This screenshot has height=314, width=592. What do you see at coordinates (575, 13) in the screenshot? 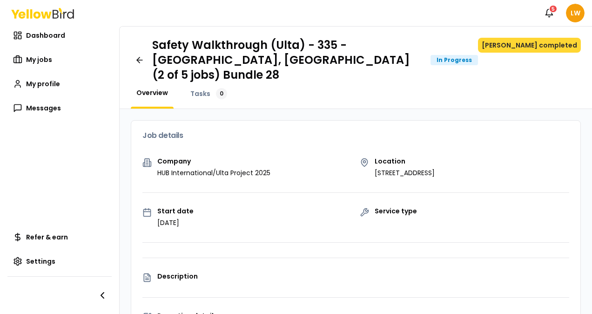
I see `span: LW` at bounding box center [575, 13].